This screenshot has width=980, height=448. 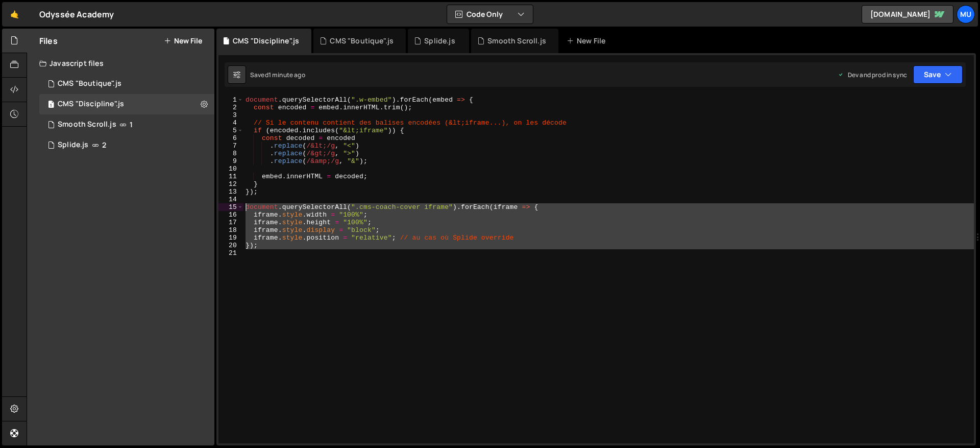 What do you see at coordinates (278, 74) in the screenshot?
I see `div: Saved` at bounding box center [278, 74].